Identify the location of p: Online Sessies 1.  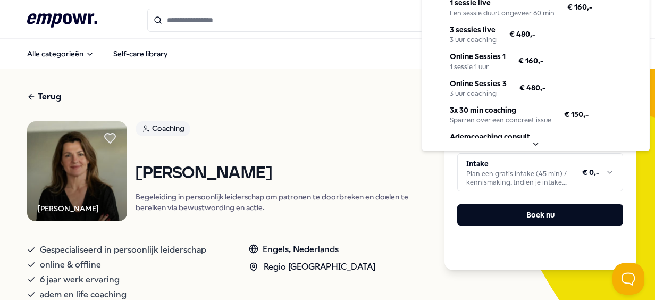
(477, 56).